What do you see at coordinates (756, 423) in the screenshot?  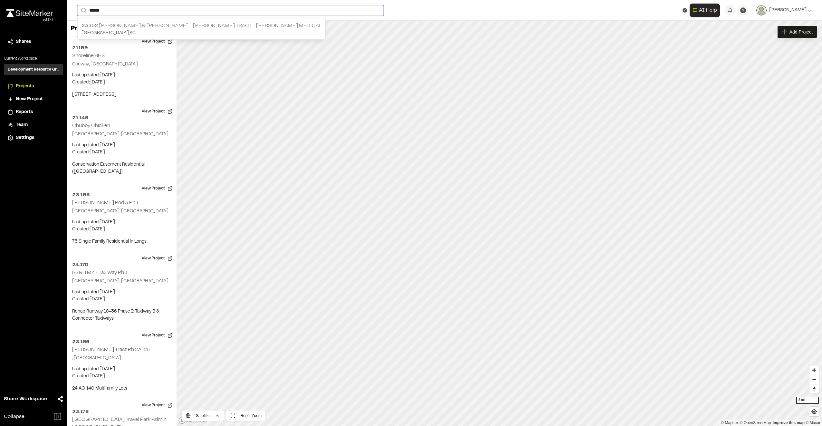 I see `a: OpenStreetMap` at bounding box center [756, 423].